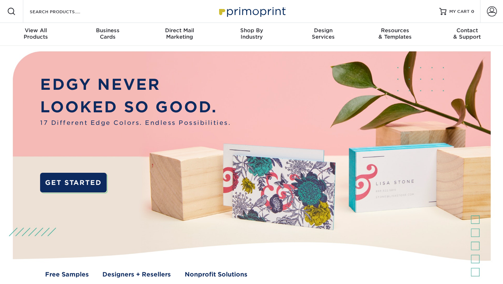 The height and width of the screenshot is (284, 503). What do you see at coordinates (459, 11) in the screenshot?
I see `span: MY CART` at bounding box center [459, 11].